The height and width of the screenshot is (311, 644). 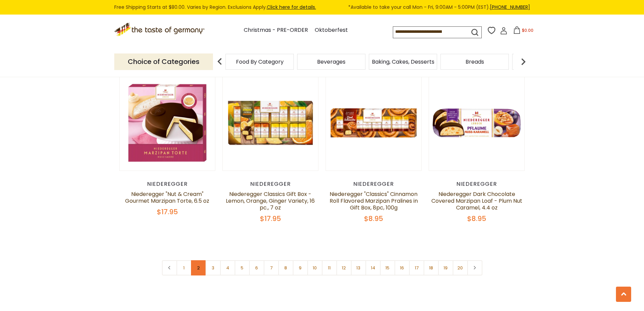 What do you see at coordinates (439, 7) in the screenshot?
I see `span: *Available to take your call Mon - Fri, 9:00AM - 5:00PM (EST).` at bounding box center [439, 7].